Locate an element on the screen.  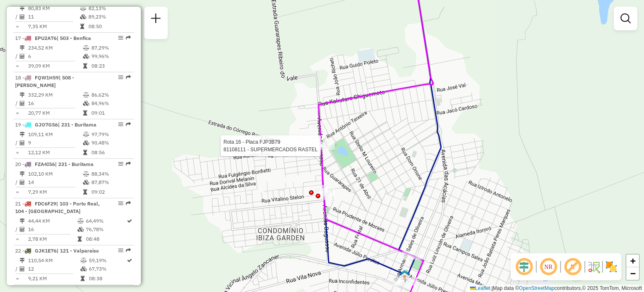
td: 9,21 KM is located at coordinates (54, 278).